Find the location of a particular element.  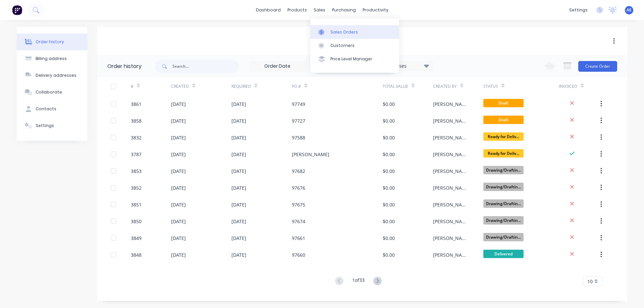

div: purchasing is located at coordinates (344, 10).